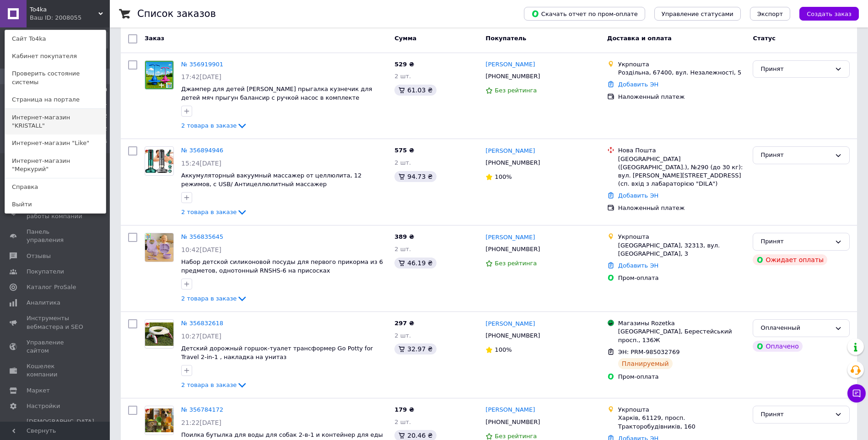  What do you see at coordinates (681, 278) in the screenshot?
I see `div: Пром-оплата` at bounding box center [681, 278].